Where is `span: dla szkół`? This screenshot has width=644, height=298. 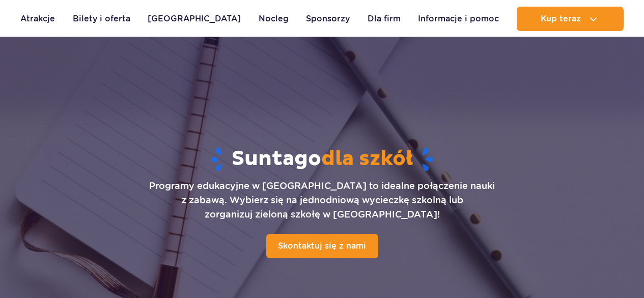 span: dla szkół is located at coordinates (367, 159).